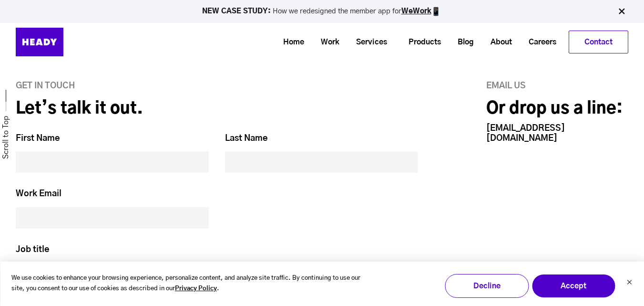  Describe the element at coordinates (196, 289) in the screenshot. I see `a: Privacy Policy` at that location.